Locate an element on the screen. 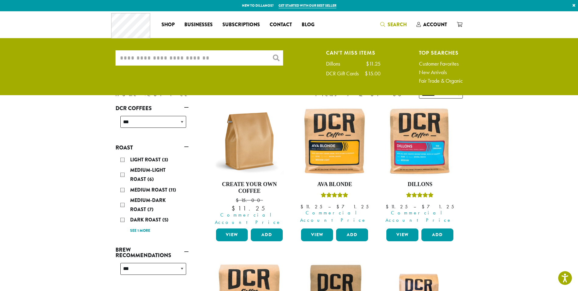 Image resolution: width=578 pixels, height=291 pixels. a: Search is located at coordinates (393, 24).